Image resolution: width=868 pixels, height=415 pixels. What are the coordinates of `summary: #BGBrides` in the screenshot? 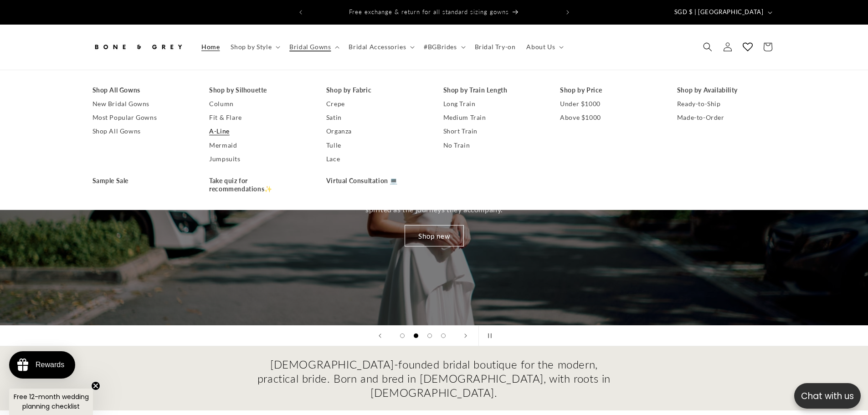 It's located at (443, 47).